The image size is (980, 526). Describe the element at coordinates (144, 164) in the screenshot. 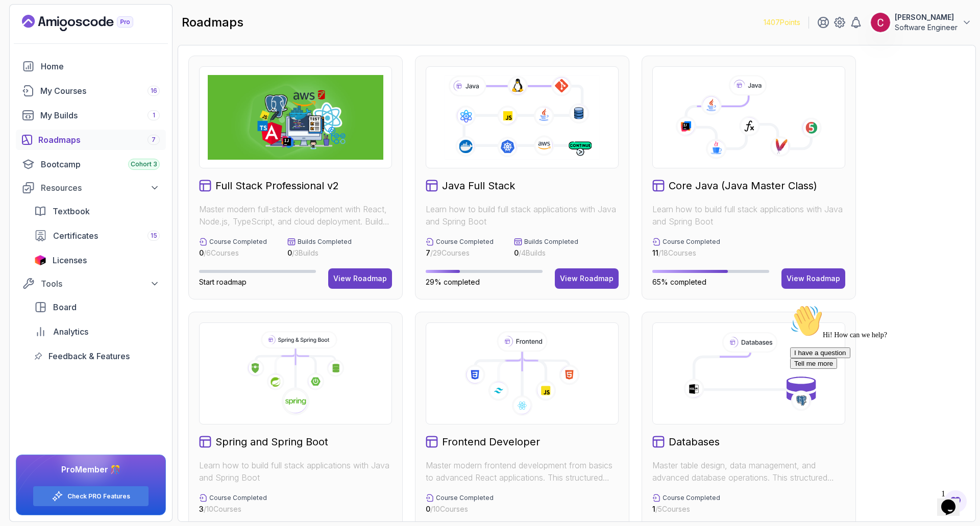

I see `span: Cohort 3` at that location.